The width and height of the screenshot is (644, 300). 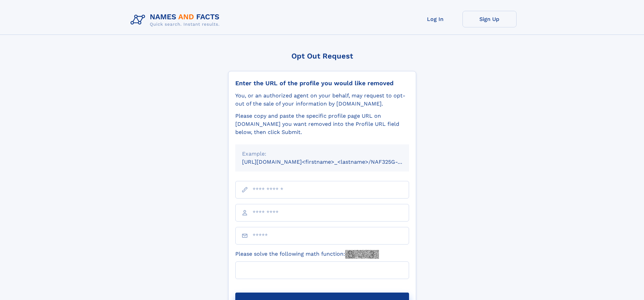 What do you see at coordinates (322, 56) in the screenshot?
I see `div: Opt Out Request` at bounding box center [322, 56].